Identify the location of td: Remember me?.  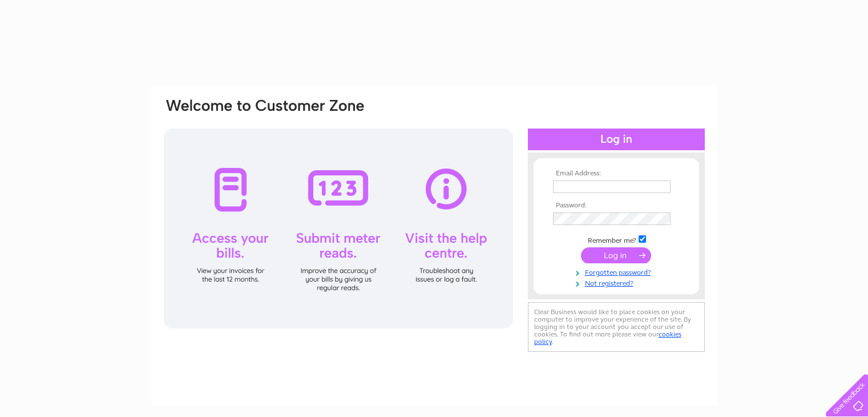
(617, 240).